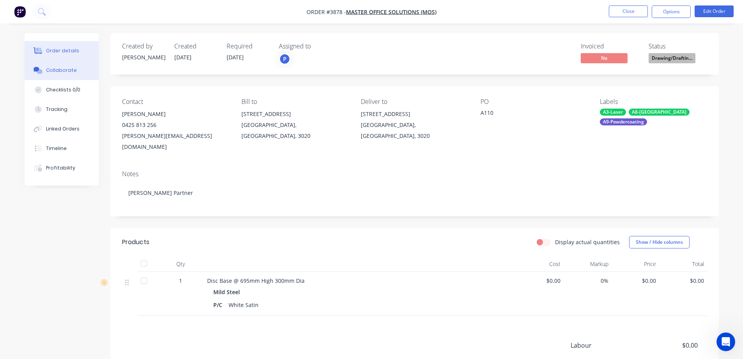  What do you see at coordinates (62, 90) in the screenshot?
I see `button: Checklists 0/0` at bounding box center [62, 90].